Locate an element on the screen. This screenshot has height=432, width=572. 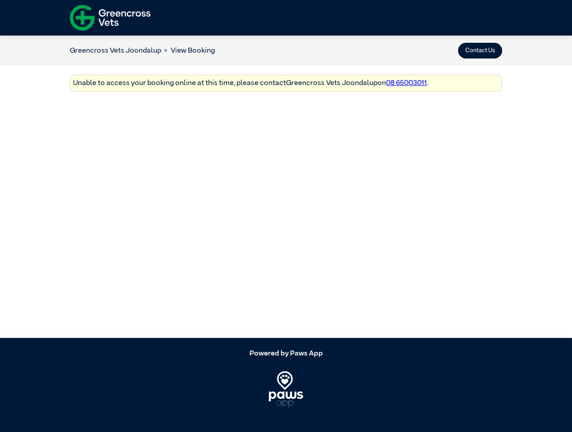
img: f-logo is located at coordinates (110, 18).